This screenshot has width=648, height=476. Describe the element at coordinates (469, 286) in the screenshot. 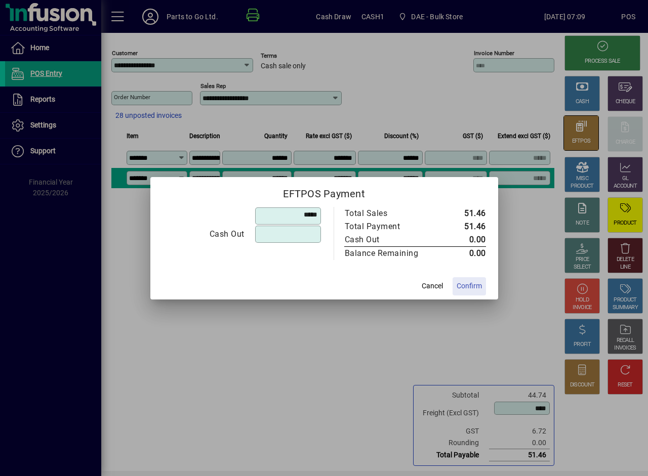

I see `button: Confirm` at that location.